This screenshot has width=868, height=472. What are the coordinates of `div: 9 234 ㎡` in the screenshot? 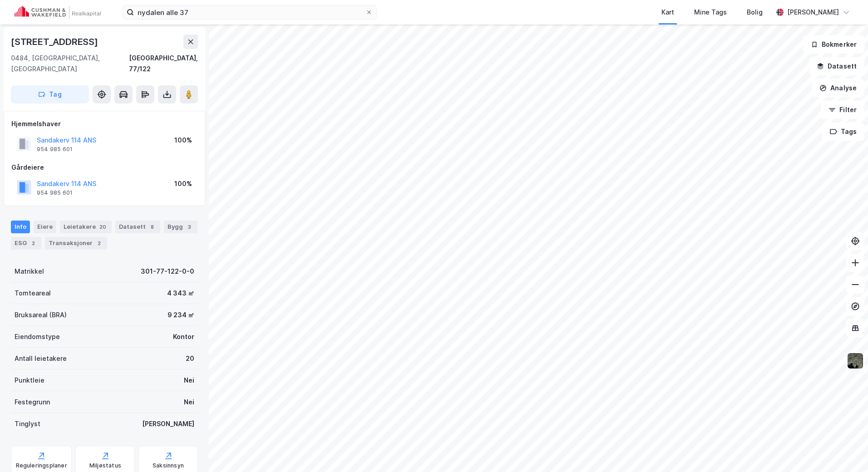 It's located at (181, 314).